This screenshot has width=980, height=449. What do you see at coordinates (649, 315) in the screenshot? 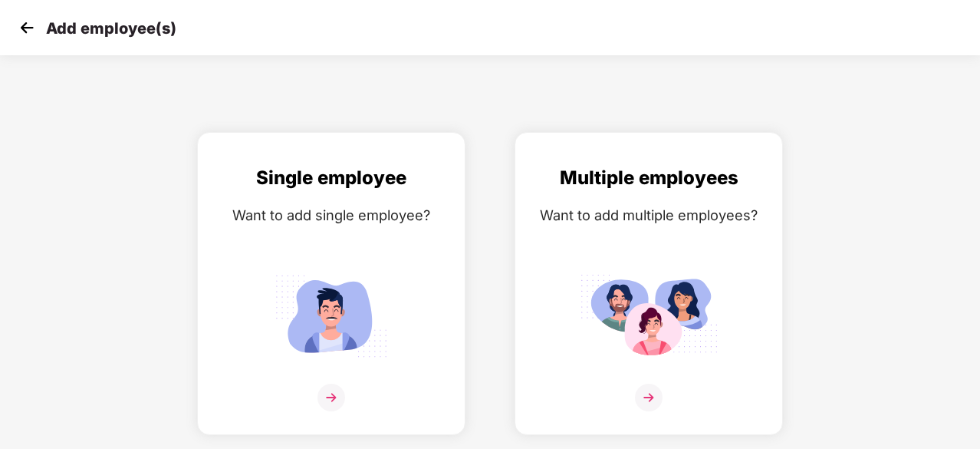
I see `img: svg+xml;base64,PHN2ZyB4bWxucz0iaHR0cDovL3d3dy53My5vcmcvMjAwMC9zdmciIGlkPSJNdWx0aXBsZV9lbXBsb3llZS...` at bounding box center [649, 315].